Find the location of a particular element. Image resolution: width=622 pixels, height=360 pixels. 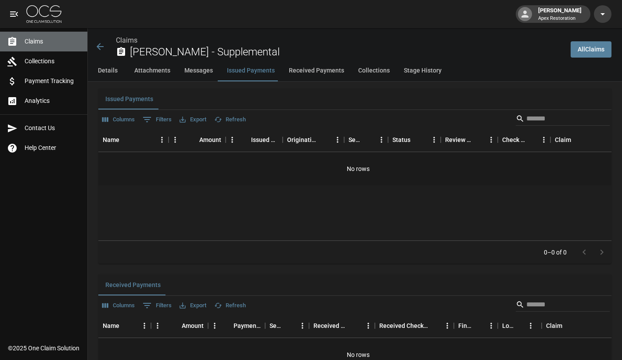

span: Contact Us is located at coordinates (52, 128).